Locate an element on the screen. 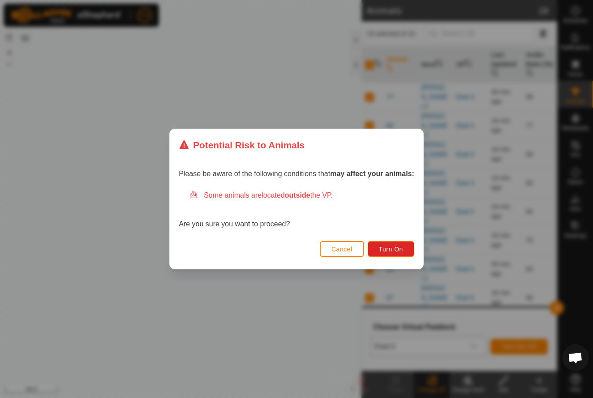 Image resolution: width=593 pixels, height=398 pixels. div: Some animals are is located at coordinates (302, 195).